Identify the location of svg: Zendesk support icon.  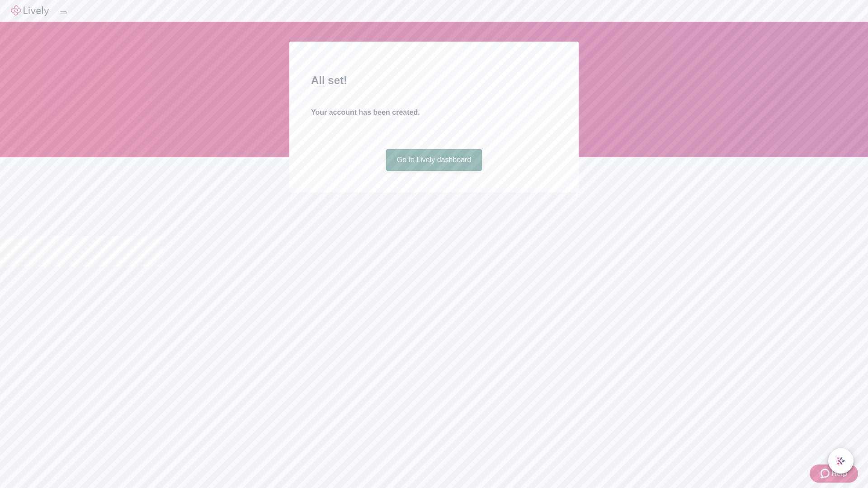
(826, 473).